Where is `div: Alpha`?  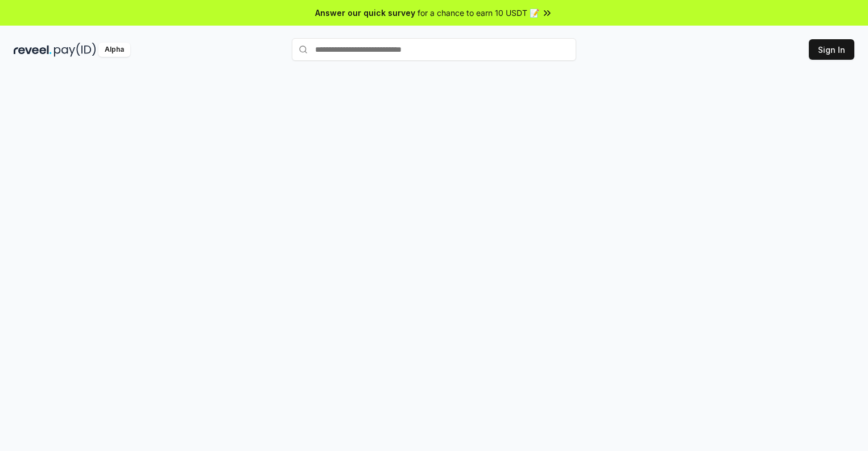 div: Alpha is located at coordinates (114, 50).